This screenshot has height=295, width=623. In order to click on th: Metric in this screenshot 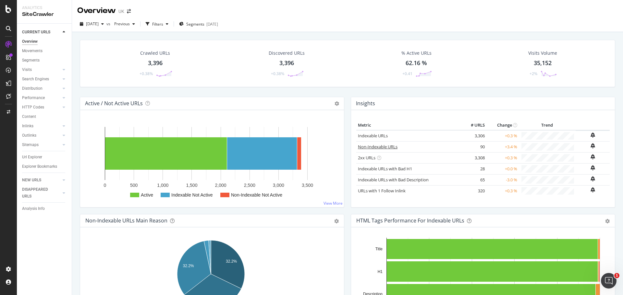, I will do `click(408, 125)`.